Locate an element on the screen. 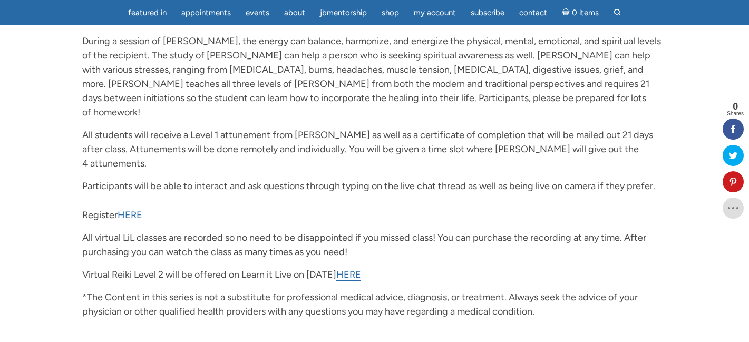 This screenshot has height=342, width=749. span: 0 is located at coordinates (736, 107).